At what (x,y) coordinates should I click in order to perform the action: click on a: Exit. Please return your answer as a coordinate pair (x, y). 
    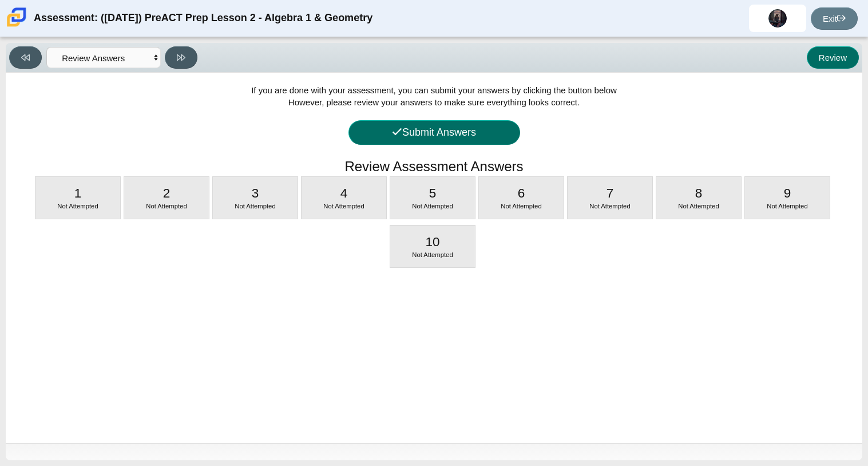
    Looking at the image, I should click on (834, 19).